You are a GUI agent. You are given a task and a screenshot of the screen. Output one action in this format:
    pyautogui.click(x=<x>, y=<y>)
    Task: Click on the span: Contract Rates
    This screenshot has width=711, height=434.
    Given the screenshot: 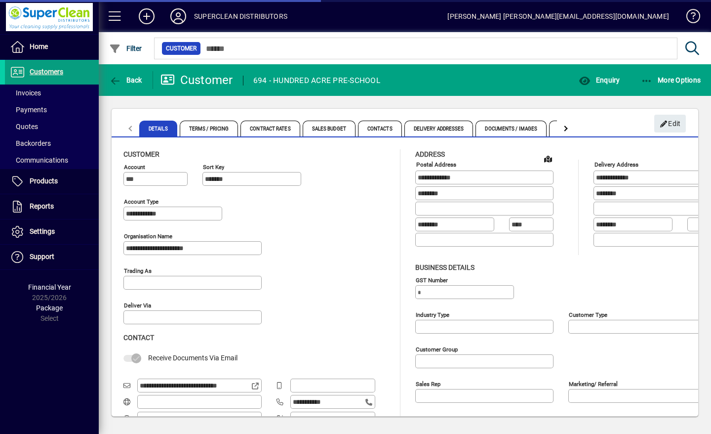 What is the action you would take?
    pyautogui.click(x=270, y=128)
    